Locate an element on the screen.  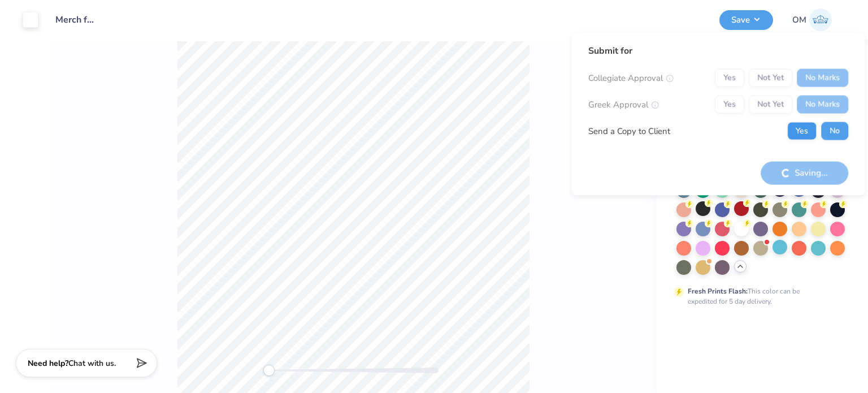
div: Accessibility label is located at coordinates (269, 370).